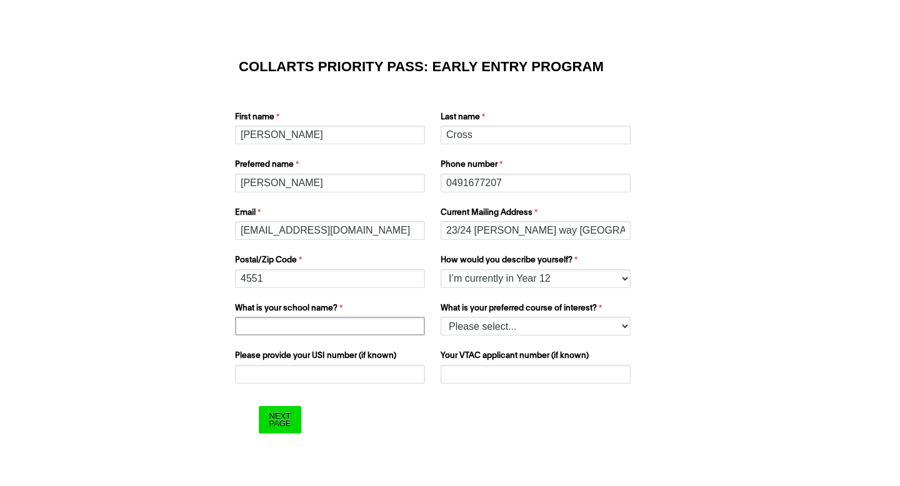 This screenshot has height=486, width=900. What do you see at coordinates (331, 358) in the screenshot?
I see `label: Please provide your USI number (if known)` at bounding box center [331, 358].